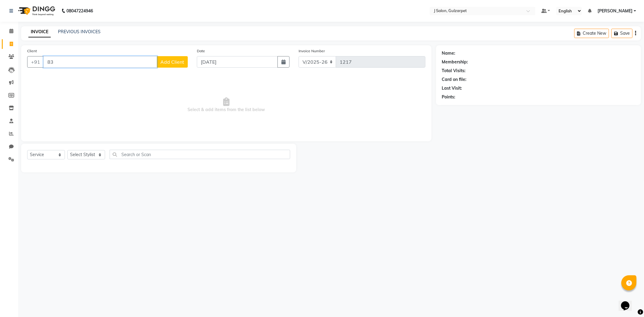 The height and width of the screenshot is (317, 644). What do you see at coordinates (200, 154) in the screenshot?
I see `input: Search or Scan` at bounding box center [200, 154].